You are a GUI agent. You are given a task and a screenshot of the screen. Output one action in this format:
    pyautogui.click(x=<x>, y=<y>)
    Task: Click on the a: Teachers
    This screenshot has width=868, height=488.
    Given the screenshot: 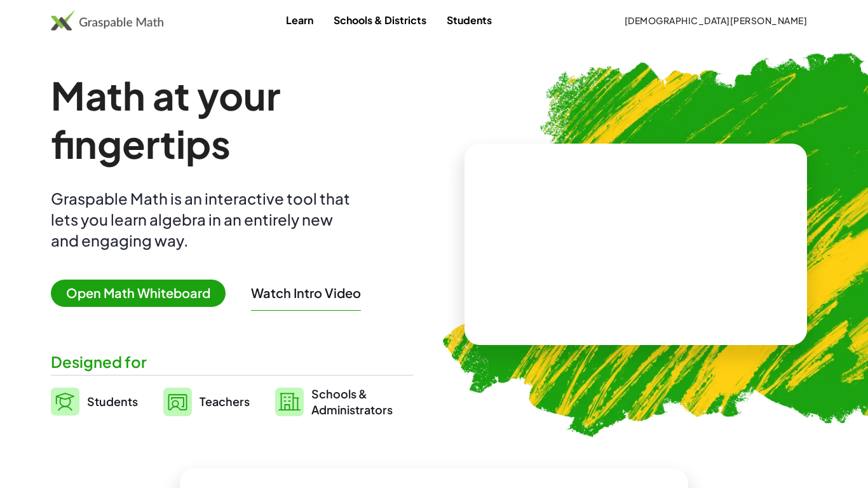 What is the action you would take?
    pyautogui.click(x=206, y=401)
    